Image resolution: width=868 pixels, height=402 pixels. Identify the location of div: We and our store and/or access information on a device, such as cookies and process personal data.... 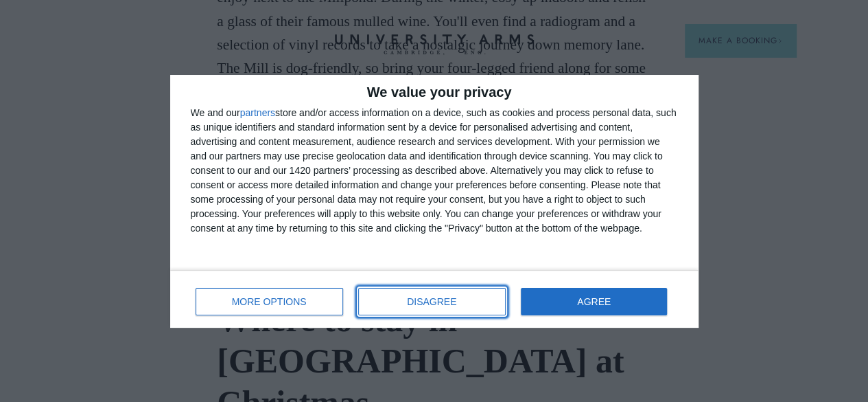
(434, 170).